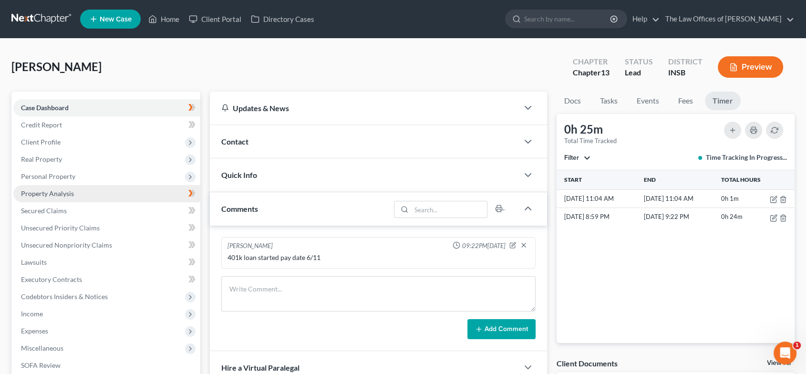  What do you see at coordinates (107, 125) in the screenshot?
I see `a: Credit Report` at bounding box center [107, 125].